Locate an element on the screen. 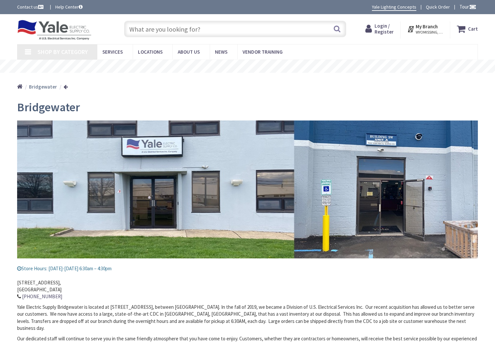 The width and height of the screenshot is (495, 343). strong: Bridgewater is located at coordinates (43, 87).